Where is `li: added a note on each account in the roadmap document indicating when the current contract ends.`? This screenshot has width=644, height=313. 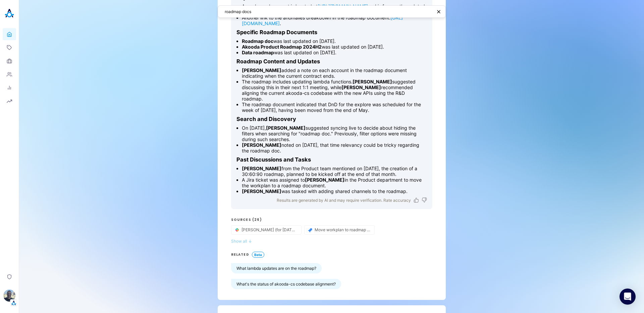 li: added a note on each account in the roadmap document indicating when the current contract ends. is located at coordinates (335, 73).